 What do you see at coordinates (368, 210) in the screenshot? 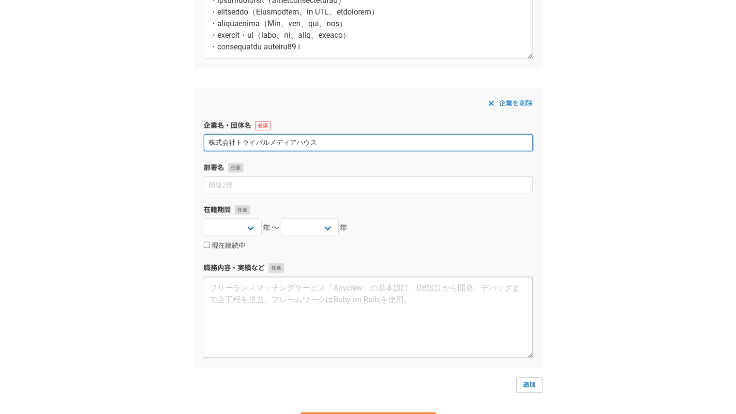
I see `label: 在籍期間` at bounding box center [368, 210].